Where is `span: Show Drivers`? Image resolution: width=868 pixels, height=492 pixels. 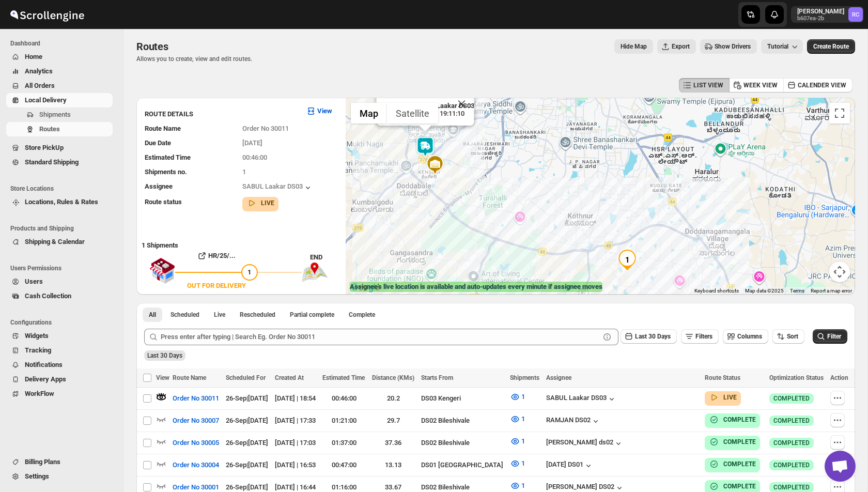
span: Show Drivers is located at coordinates (733, 46).